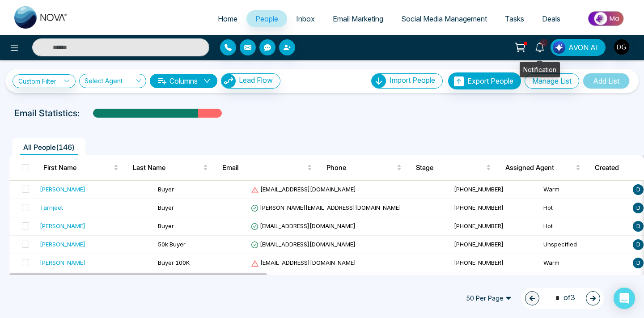 This screenshot has width=644, height=318. Describe the element at coordinates (173, 263) in the screenshot. I see `span: Buyer 100K` at that location.